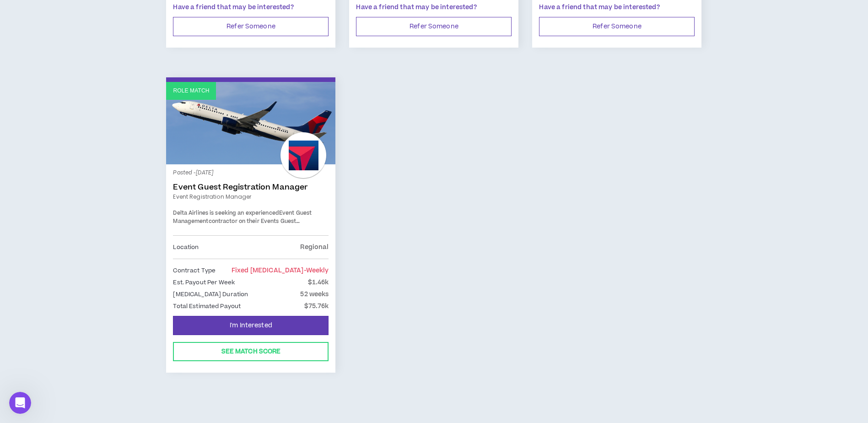 The width and height of the screenshot is (868, 423). I want to click on span: I'm Interested, so click(251, 325).